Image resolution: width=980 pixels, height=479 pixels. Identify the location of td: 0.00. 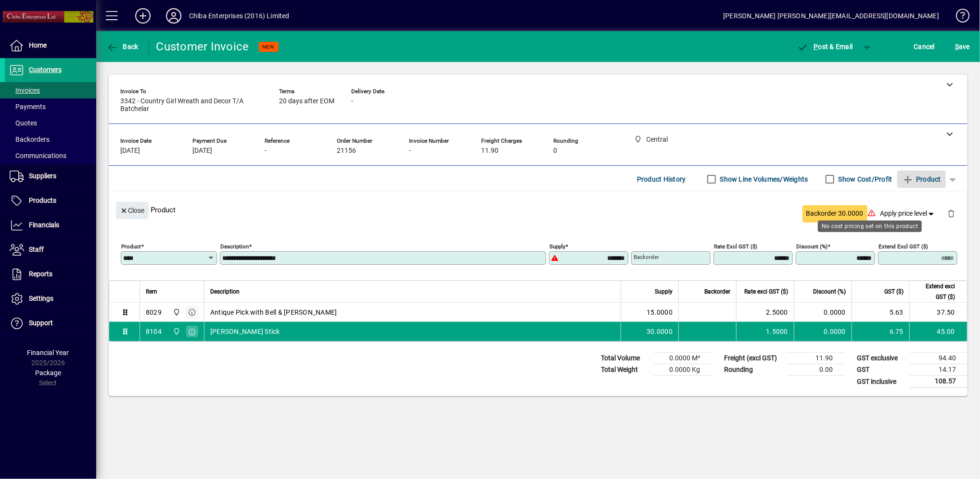
(816, 370).